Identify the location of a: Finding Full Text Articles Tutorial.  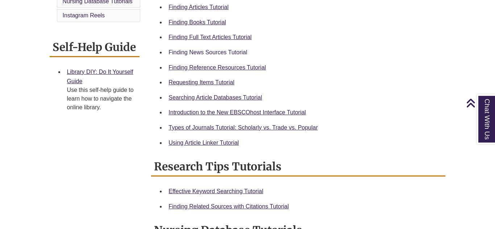
(210, 37).